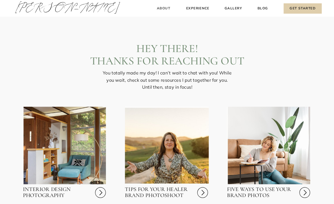  I want to click on a: Experience, so click(198, 8).